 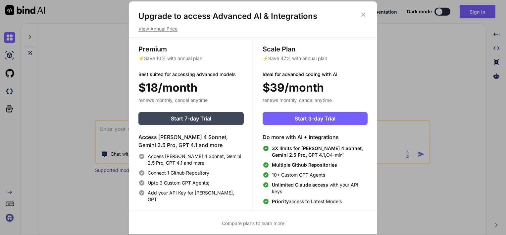 What do you see at coordinates (253, 29) in the screenshot?
I see `p: View Annual Price` at bounding box center [253, 29].